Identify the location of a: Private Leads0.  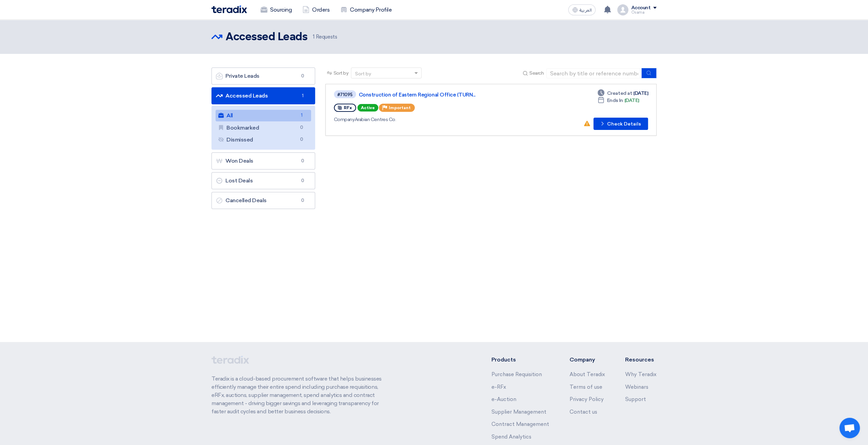
(263, 76).